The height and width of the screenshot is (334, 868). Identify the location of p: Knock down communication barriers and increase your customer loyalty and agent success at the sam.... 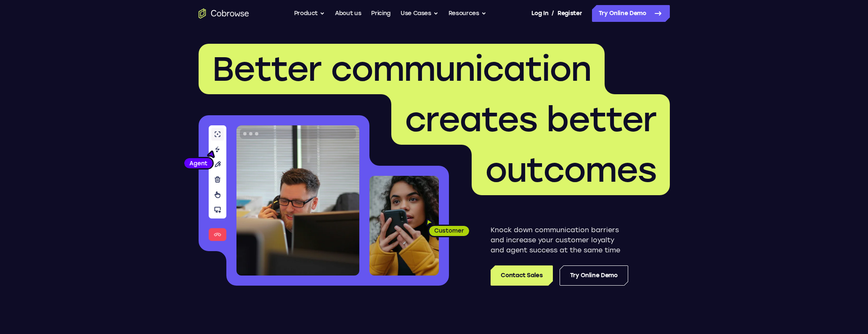
(559, 241).